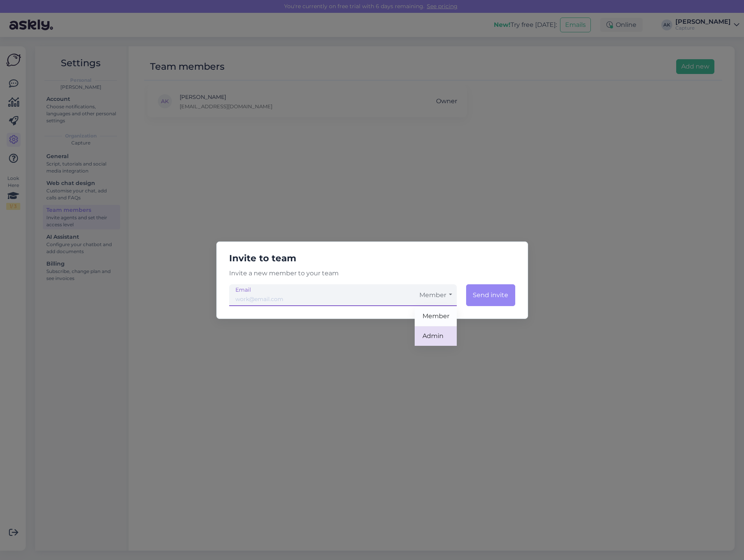 This screenshot has width=744, height=560. I want to click on p: Invite a new member to your team, so click(372, 273).